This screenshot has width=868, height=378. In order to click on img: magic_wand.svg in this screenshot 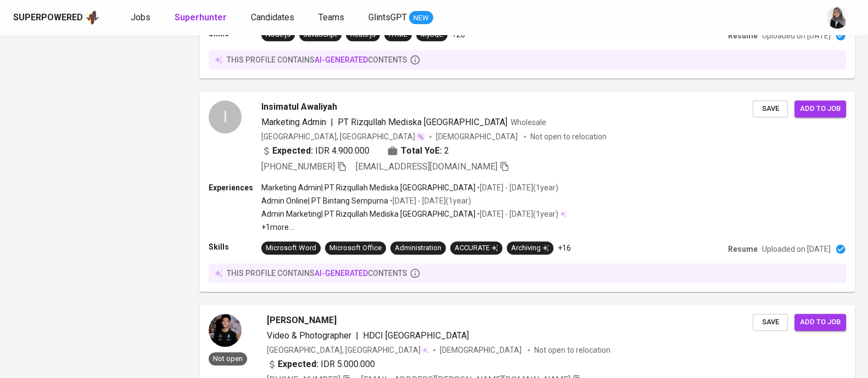, I will do `click(421, 136)`.